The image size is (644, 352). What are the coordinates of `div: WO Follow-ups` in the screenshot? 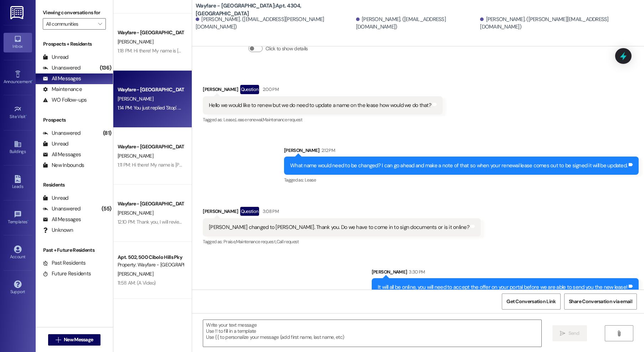 It's located at (64, 100).